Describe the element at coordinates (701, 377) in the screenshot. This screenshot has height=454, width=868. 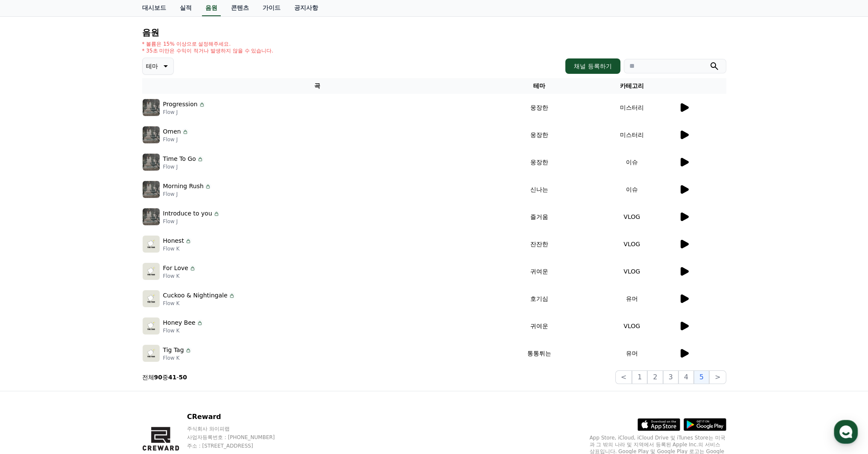
I see `button: 5` at that location.